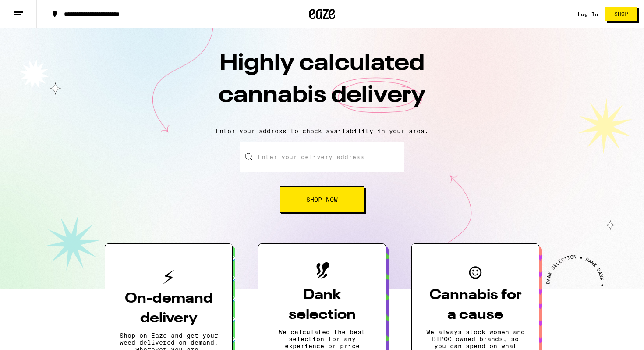  I want to click on input: Enter your delivery address, so click(322, 157).